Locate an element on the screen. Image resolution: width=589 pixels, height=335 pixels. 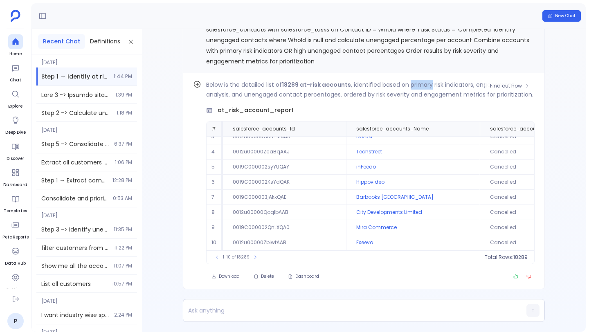
td: 0012u00000QoqlbAAB is located at coordinates (284, 212).